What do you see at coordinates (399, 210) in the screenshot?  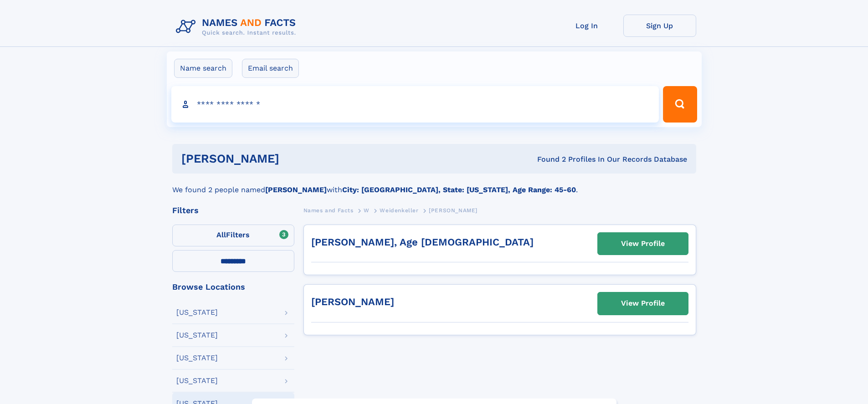 I see `span: Weidenkeller` at bounding box center [399, 210].